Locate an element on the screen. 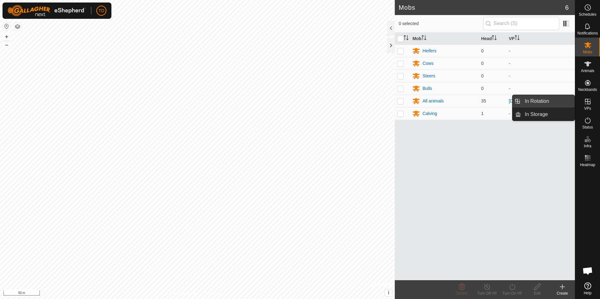 The image size is (600, 299). button: i is located at coordinates (388, 293).